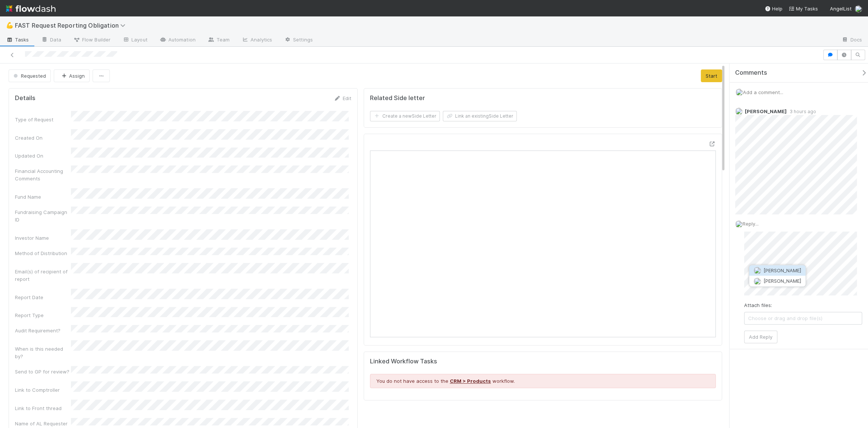 The height and width of the screenshot is (428, 868). I want to click on span: FAST Request Reporting Obligation, so click(72, 26).